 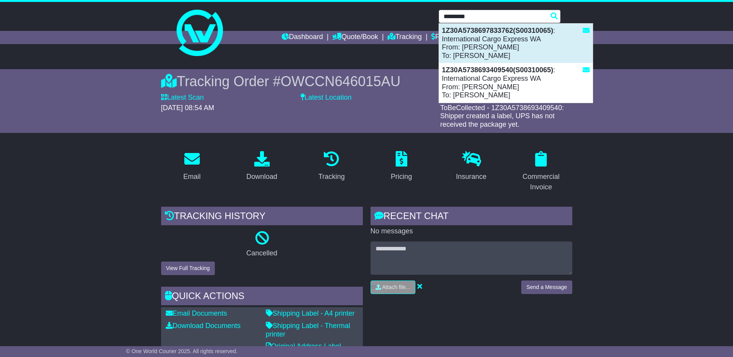 What do you see at coordinates (471, 166) in the screenshot?
I see `a: Insurance` at bounding box center [471, 166].